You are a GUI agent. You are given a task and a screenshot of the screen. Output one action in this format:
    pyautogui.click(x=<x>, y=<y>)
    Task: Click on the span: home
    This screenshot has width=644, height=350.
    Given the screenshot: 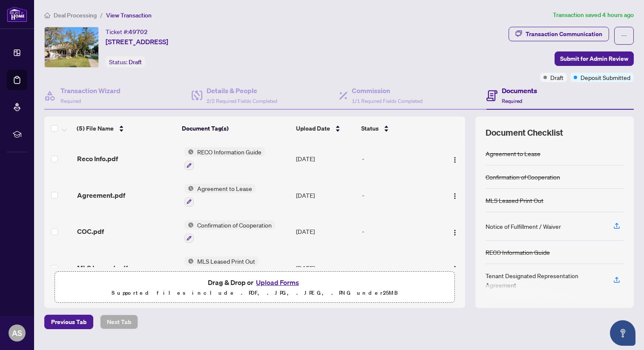 What is the action you would take?
    pyautogui.click(x=47, y=15)
    